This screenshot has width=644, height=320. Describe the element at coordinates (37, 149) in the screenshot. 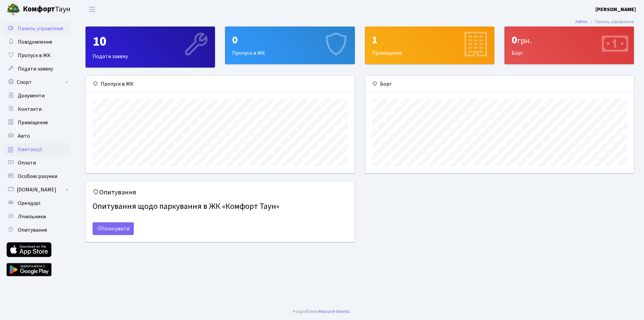

I see `a: Квитанції` at that location.